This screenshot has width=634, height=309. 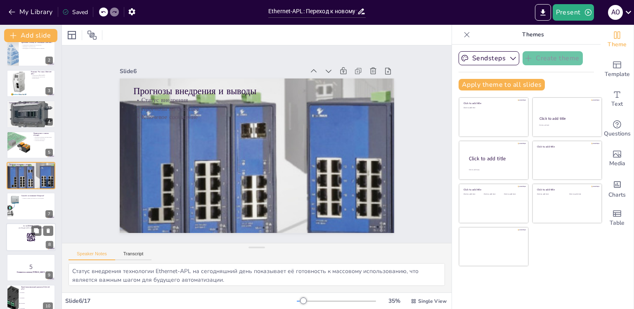 I want to click on span: 1000 метров, so click(x=38, y=303).